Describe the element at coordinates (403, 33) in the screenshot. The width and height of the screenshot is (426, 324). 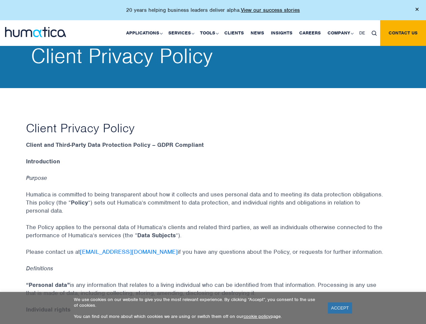
I see `a: Contact us` at that location.